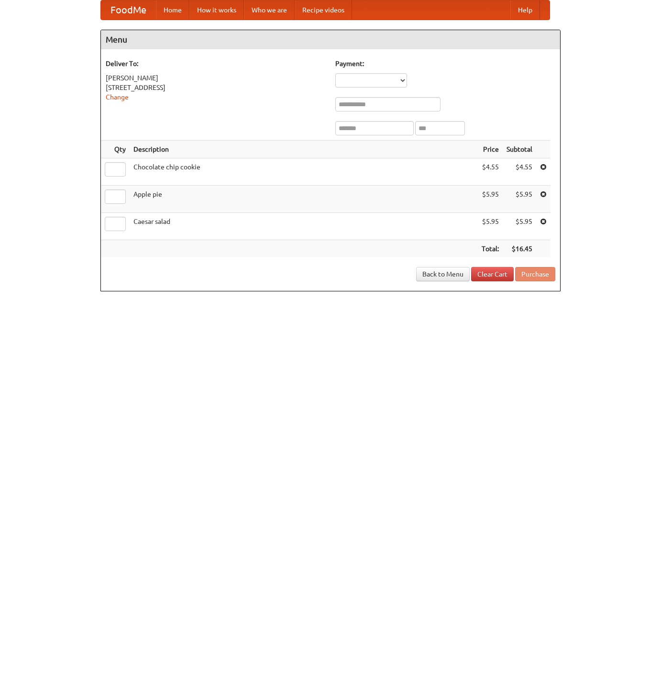 The width and height of the screenshot is (650, 677). Describe the element at coordinates (492, 274) in the screenshot. I see `a: Clear Cart` at that location.